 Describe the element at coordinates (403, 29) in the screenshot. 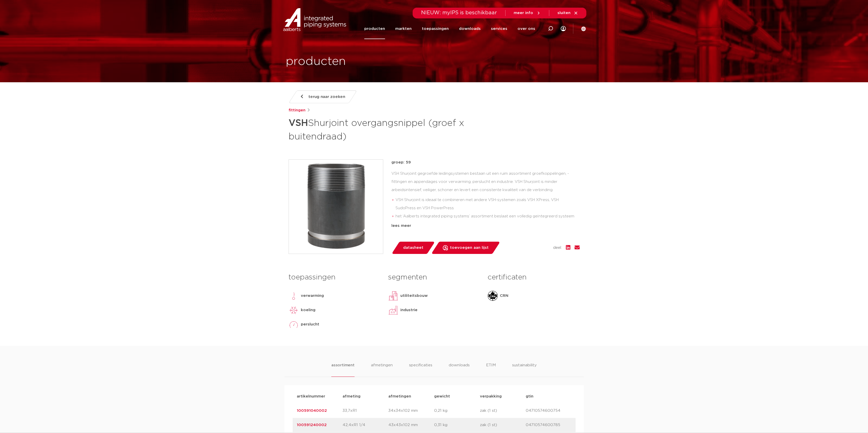

I see `a: markten` at that location.